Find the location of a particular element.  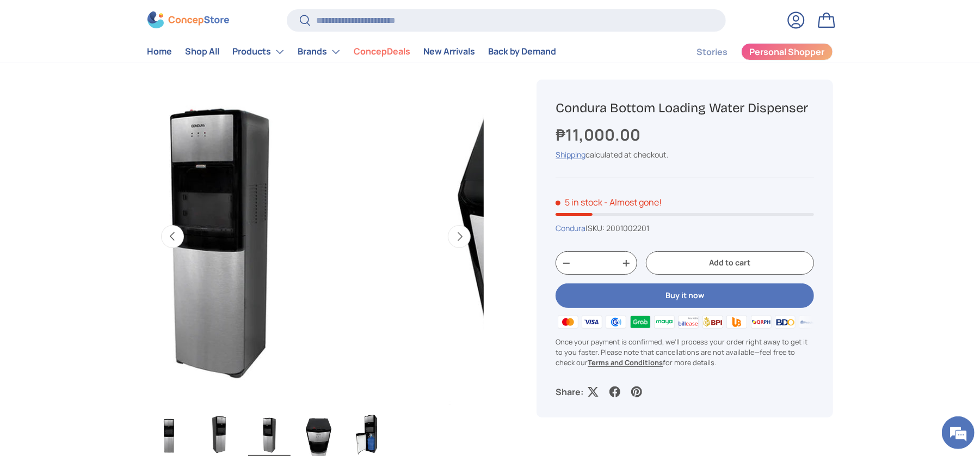

p: Share: is located at coordinates (570, 391).